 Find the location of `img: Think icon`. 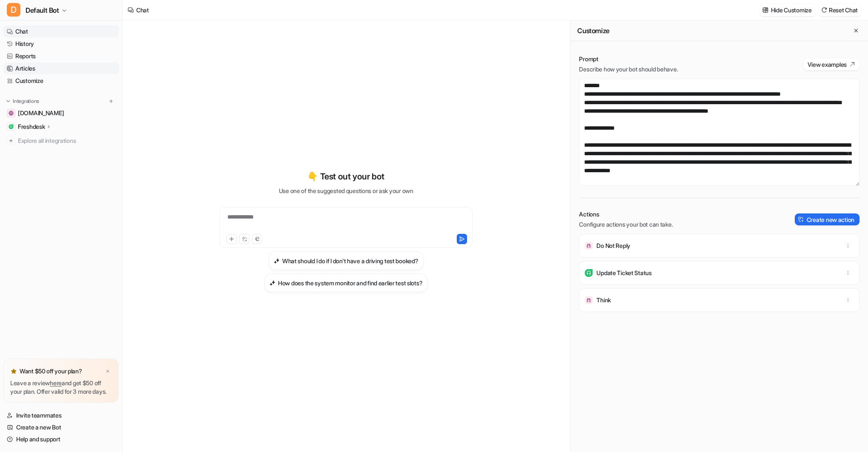

img: Think icon is located at coordinates (589, 300).